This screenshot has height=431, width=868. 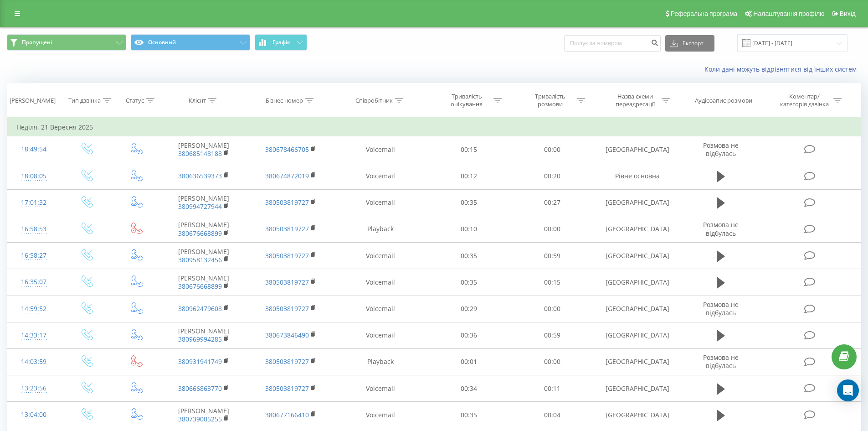 I want to click on td: 00:10, so click(x=469, y=229).